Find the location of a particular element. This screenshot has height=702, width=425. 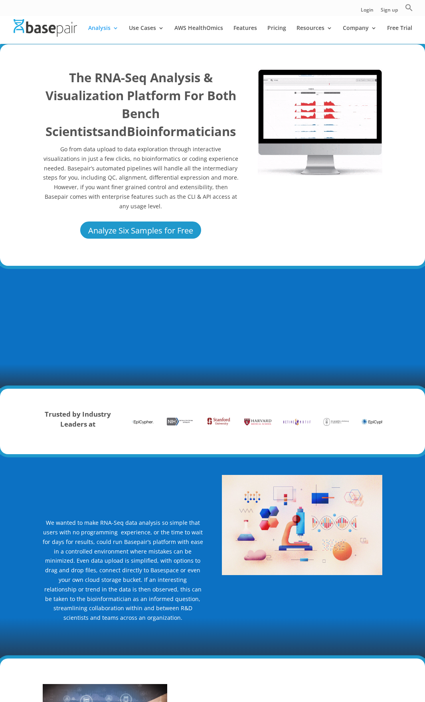

p: We wanted to make RNA-Seq data analysis so simple that users with no programming experience, or t... is located at coordinates (123, 573).